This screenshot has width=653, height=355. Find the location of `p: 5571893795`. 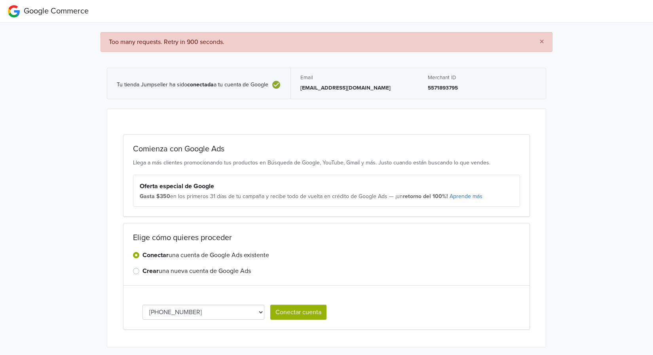

p: 5571893795 is located at coordinates (482, 88).